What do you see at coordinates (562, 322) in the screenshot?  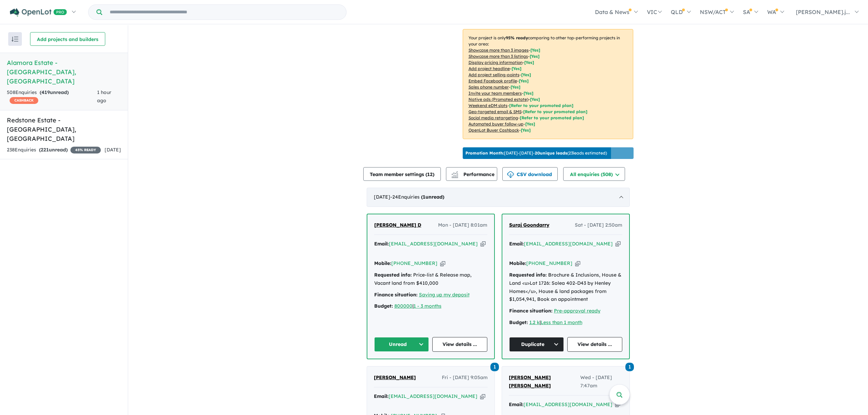 I see `a: Less than 1 month` at bounding box center [562, 322].